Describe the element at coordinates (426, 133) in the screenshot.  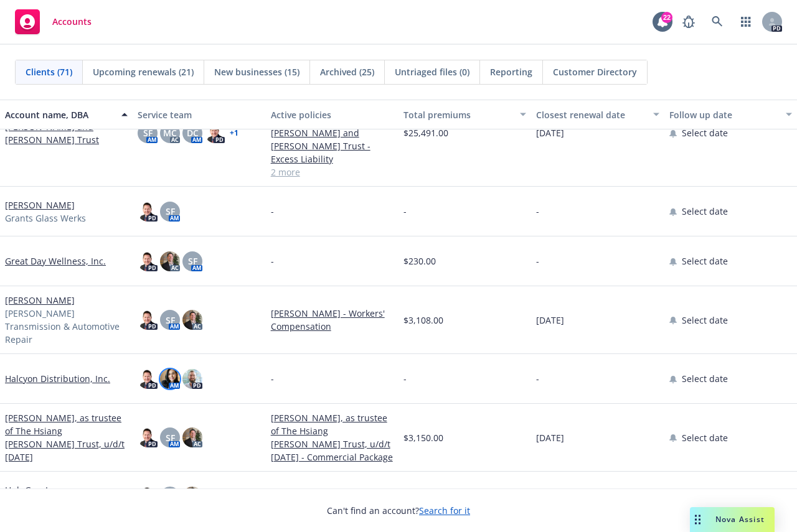
I see `span: $25,491.00` at that location.